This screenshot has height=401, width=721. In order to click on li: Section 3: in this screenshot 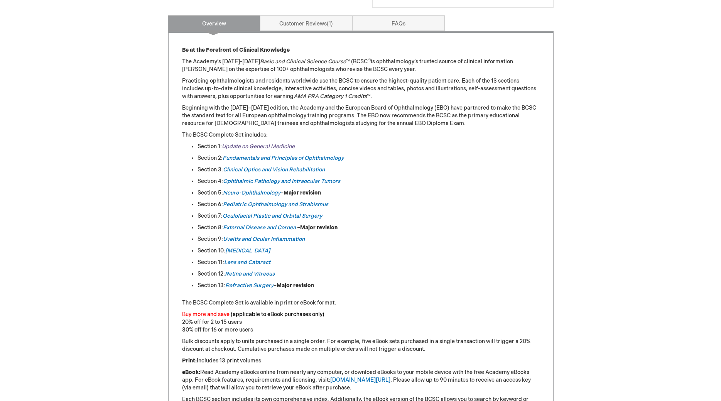, I will do `click(369, 170)`.